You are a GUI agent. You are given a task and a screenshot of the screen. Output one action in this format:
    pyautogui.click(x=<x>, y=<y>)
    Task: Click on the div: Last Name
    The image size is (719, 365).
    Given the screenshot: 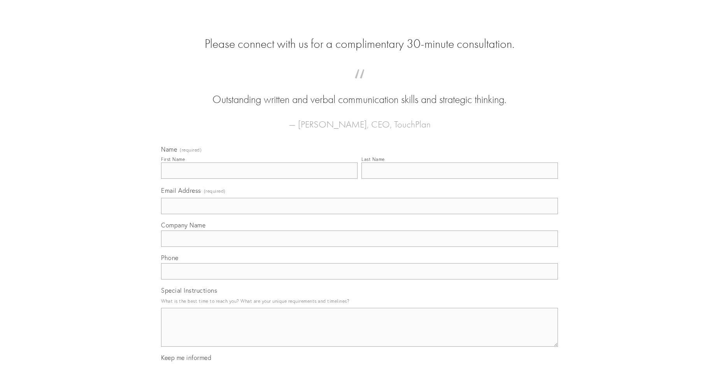 What is the action you would take?
    pyautogui.click(x=373, y=159)
    